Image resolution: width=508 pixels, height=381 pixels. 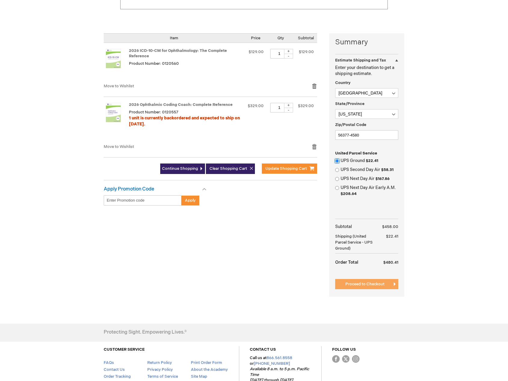 What do you see at coordinates (124, 350) in the screenshot?
I see `a: CUSTOMER SERVICE` at bounding box center [124, 350].